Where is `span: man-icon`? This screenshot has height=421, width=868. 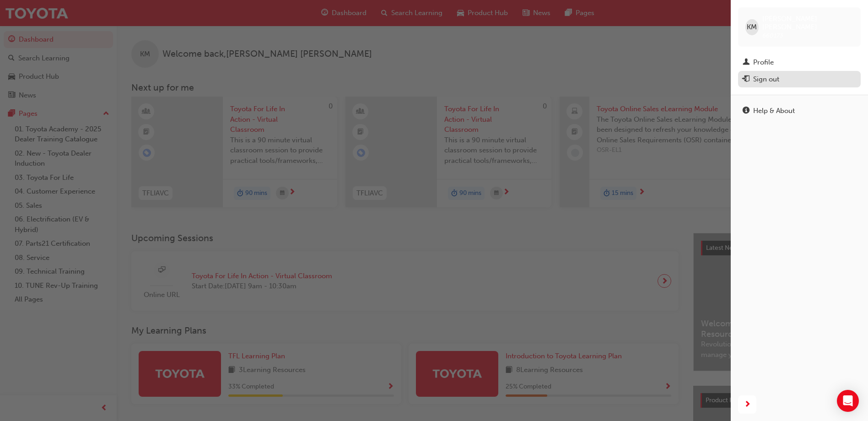
span: man-icon is located at coordinates (745, 63).